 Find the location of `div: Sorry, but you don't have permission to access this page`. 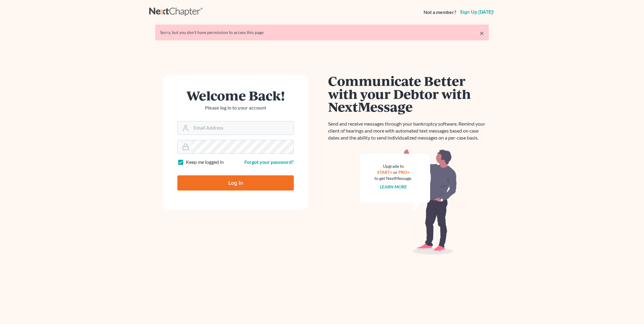

div: Sorry, but you don't have permission to access this page is located at coordinates (322, 32).